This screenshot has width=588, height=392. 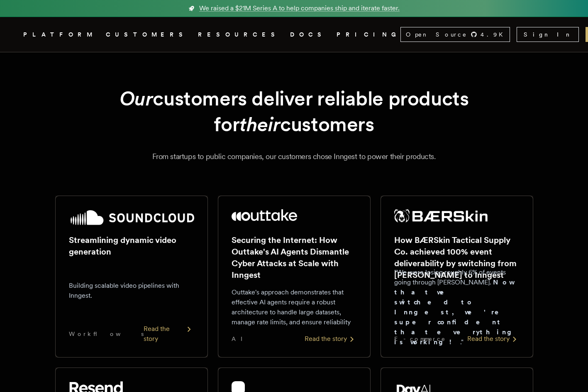 I want to click on span: 4.9 K, so click(x=494, y=34).